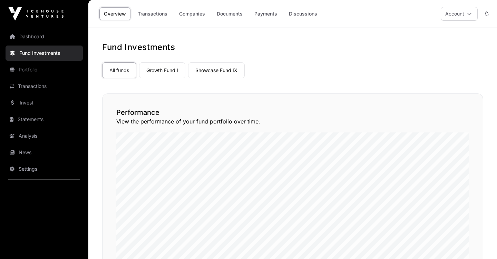 The width and height of the screenshot is (497, 259). I want to click on p: View the performance of your fund portfolio over time., so click(292, 121).